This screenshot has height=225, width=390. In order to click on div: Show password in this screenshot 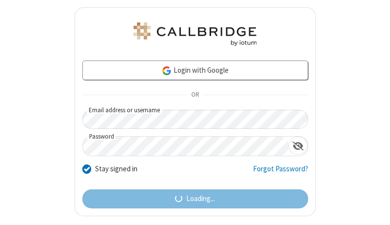, I will do `click(298, 145)`.